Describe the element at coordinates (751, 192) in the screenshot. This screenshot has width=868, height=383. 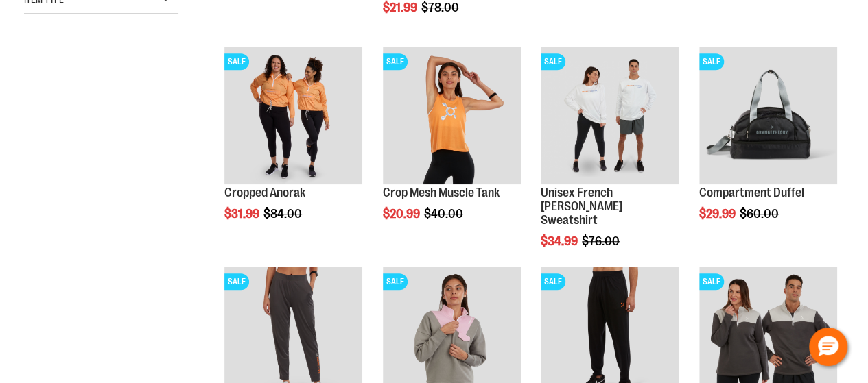
I see `a: Compartment Duffel` at that location.